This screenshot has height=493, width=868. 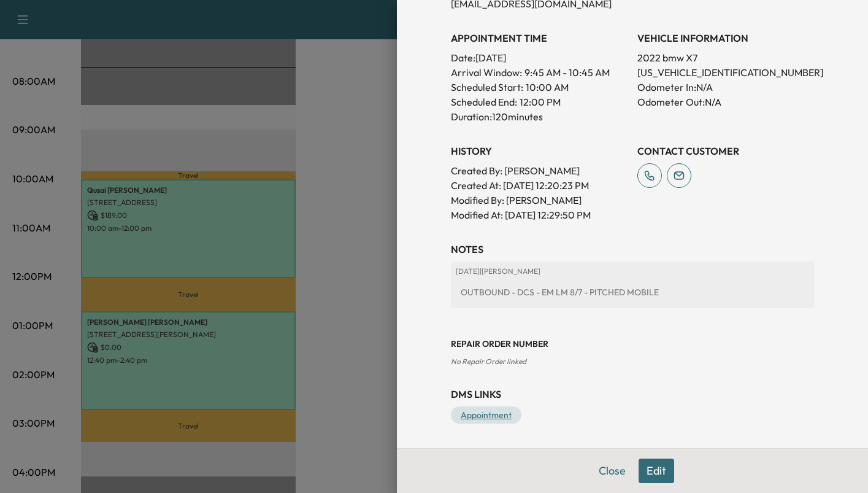 What do you see at coordinates (726, 87) in the screenshot?
I see `p: Odometer In: N/A` at bounding box center [726, 87].